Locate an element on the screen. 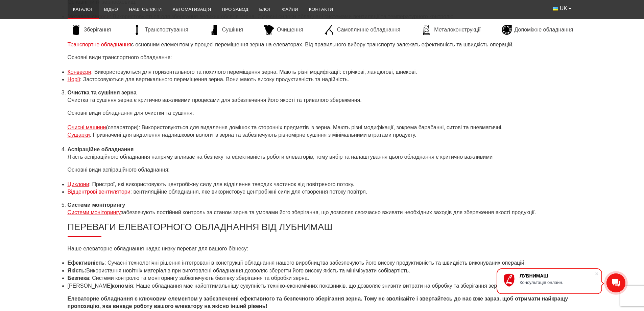 The height and width of the screenshot is (311, 644). li: : Застосовуються для вертикального переміщення зерна. Вони мають високу продуктивність та надійні... is located at coordinates (322, 80).